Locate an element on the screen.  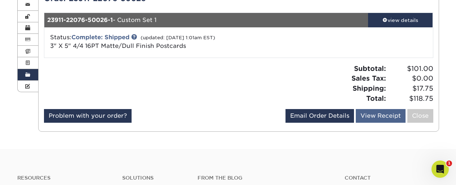
strong: Shipping: is located at coordinates (369, 88).